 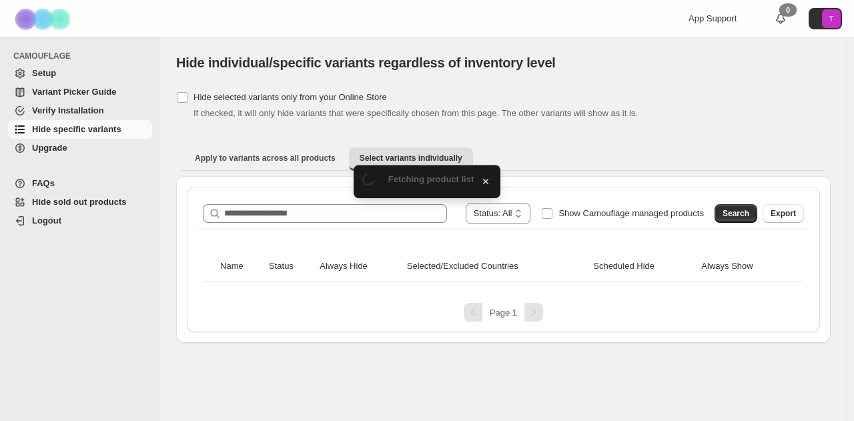 I want to click on img: Camouflage, so click(x=44, y=19).